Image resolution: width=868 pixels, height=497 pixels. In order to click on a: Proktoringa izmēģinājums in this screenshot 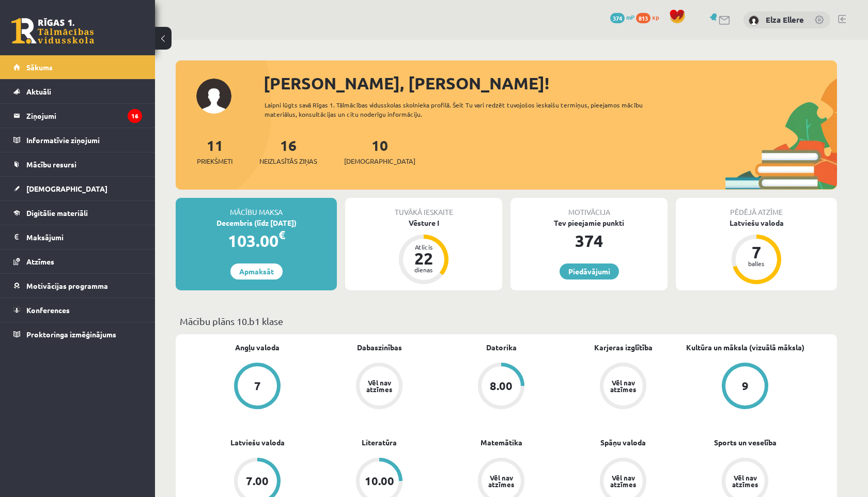, I will do `click(78, 334)`.